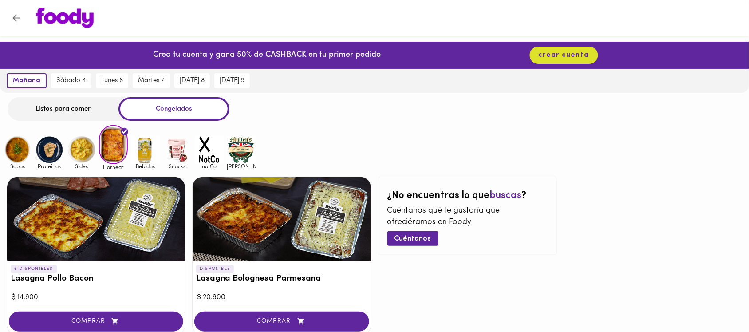 This screenshot has width=749, height=332. What do you see at coordinates (209, 166) in the screenshot?
I see `span: notCo` at bounding box center [209, 166].